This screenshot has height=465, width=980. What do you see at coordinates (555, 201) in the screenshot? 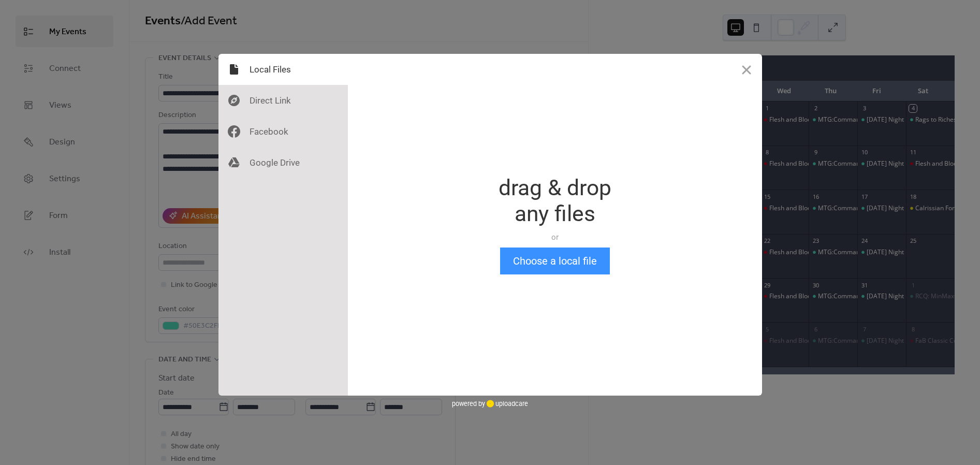
I see `div: drag & drop any files` at bounding box center [555, 201].